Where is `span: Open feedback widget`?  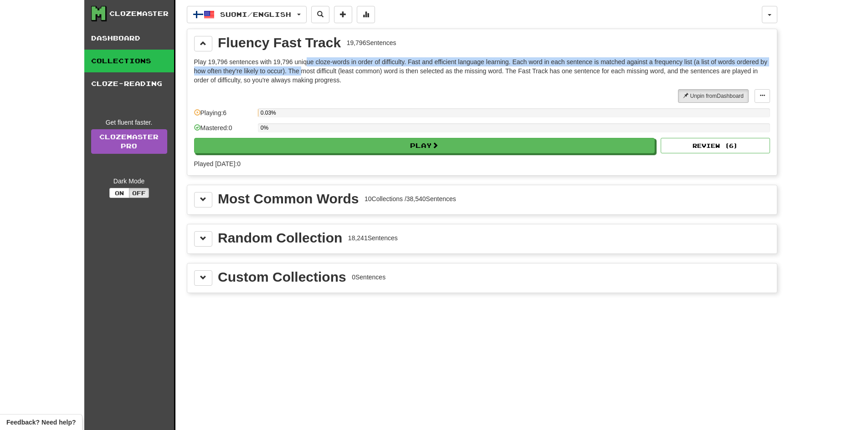
span: Open feedback widget is located at coordinates (41, 423).